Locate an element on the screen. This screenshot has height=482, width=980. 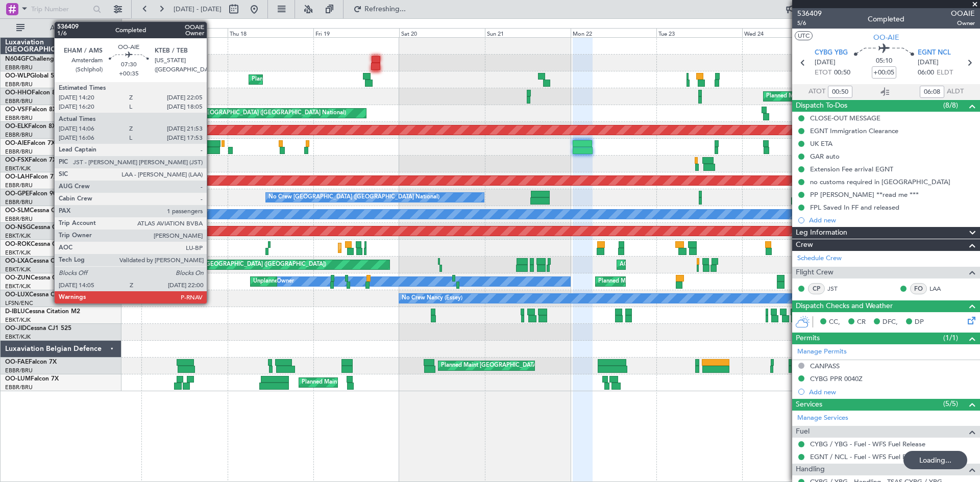
span: OOAIE is located at coordinates (963, 13).